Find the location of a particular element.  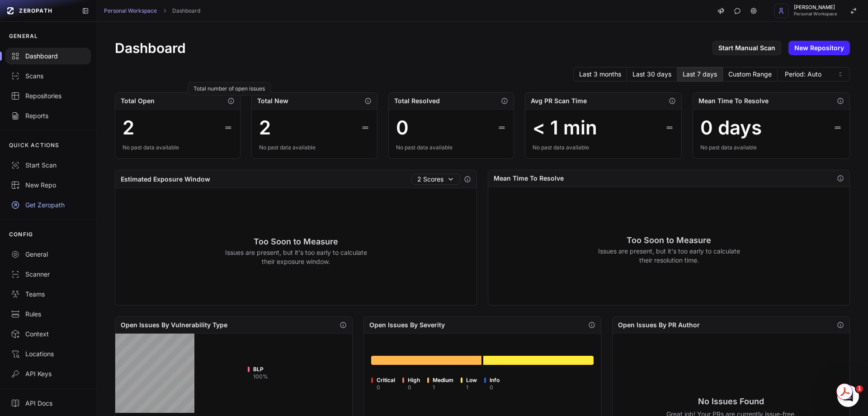

a: Personal Workspace is located at coordinates (130, 11).